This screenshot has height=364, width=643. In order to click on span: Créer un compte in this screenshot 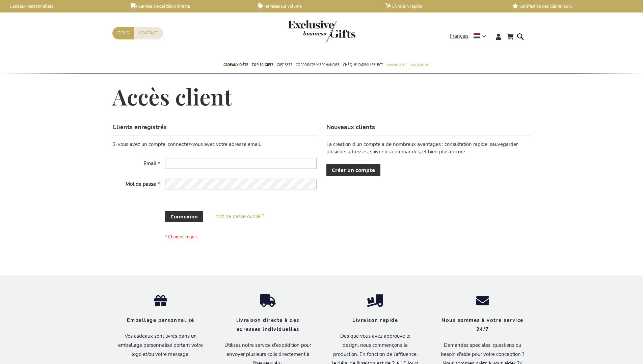, I will do `click(353, 170)`.